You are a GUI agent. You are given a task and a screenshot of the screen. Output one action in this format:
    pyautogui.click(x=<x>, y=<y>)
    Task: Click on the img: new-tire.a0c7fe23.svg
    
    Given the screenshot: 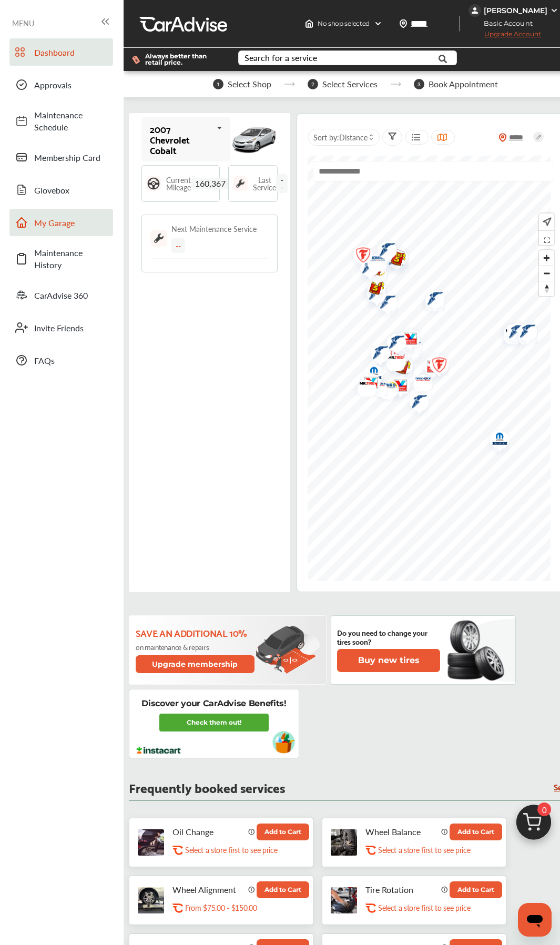 What is the action you would take?
    pyautogui.click(x=478, y=650)
    